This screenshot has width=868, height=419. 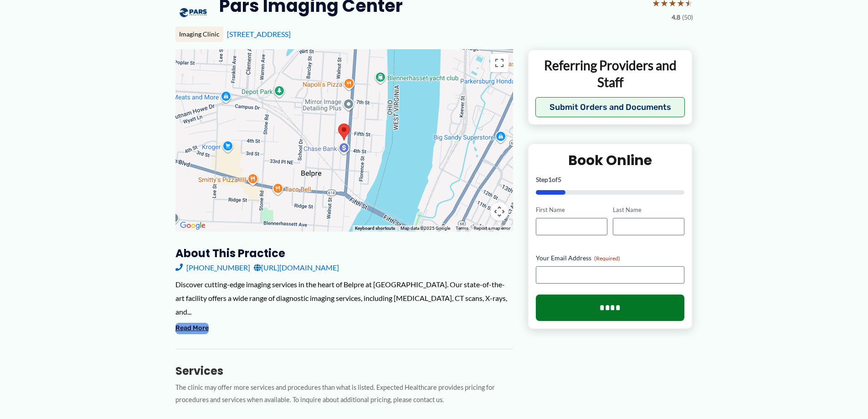 I want to click on h2: Book Online, so click(x=610, y=160).